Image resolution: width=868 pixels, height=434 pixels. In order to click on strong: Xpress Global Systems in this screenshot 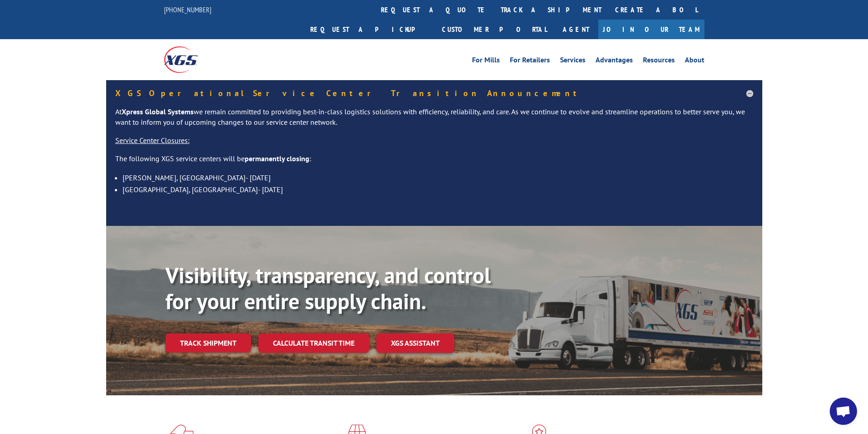, I will do `click(157, 111)`.